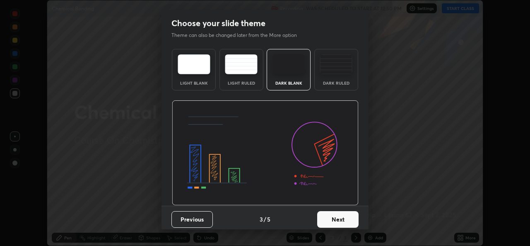 Image resolution: width=530 pixels, height=246 pixels. I want to click on div: Dark Ruled, so click(336, 83).